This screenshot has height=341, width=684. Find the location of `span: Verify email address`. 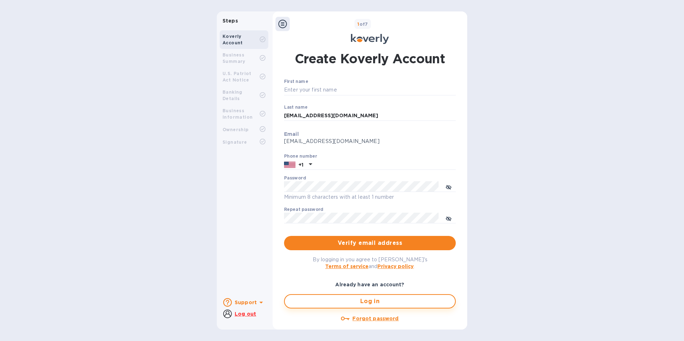

span: Verify email address is located at coordinates (370, 243).